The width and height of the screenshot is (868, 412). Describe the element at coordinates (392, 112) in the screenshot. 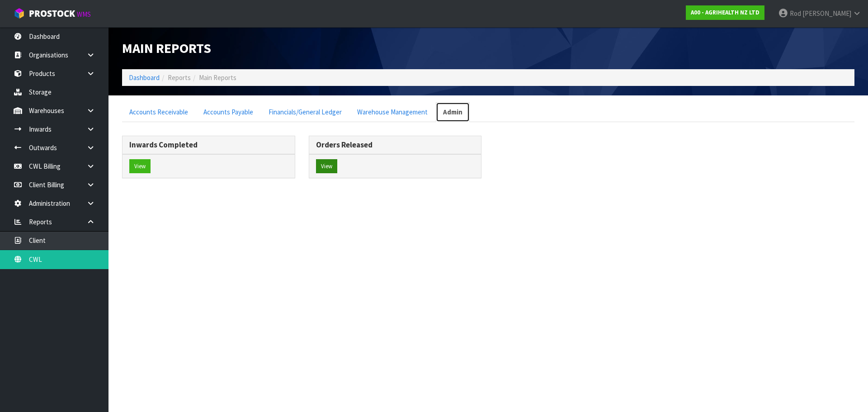

I see `a: Warehouse Management` at that location.